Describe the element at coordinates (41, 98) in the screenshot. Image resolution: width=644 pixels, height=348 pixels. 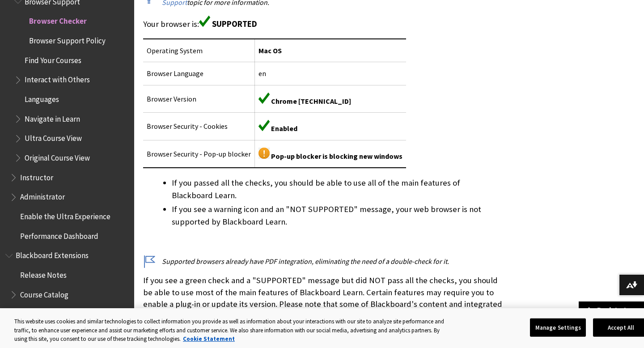
I see `span: Languages` at that location.